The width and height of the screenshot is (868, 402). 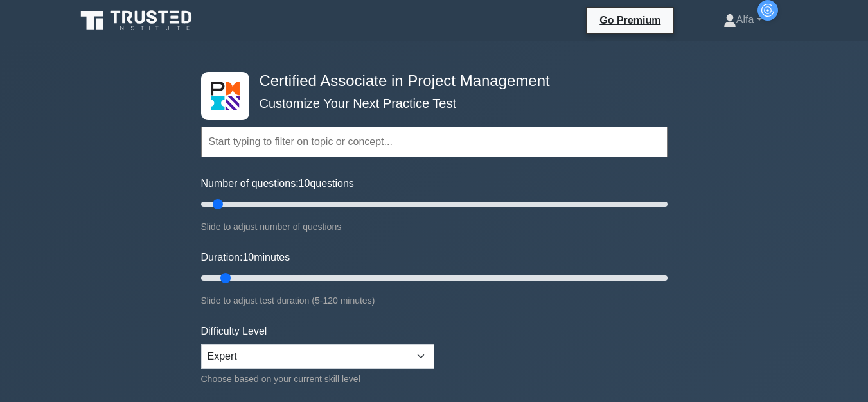 What do you see at coordinates (429, 81) in the screenshot?
I see `h4: Certified Associate in Project Management` at bounding box center [429, 81].